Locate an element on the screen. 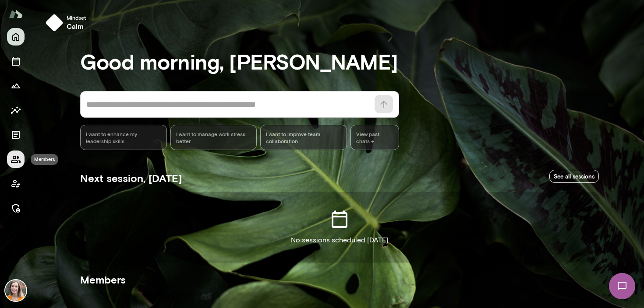  button: Insights is located at coordinates (16, 111).